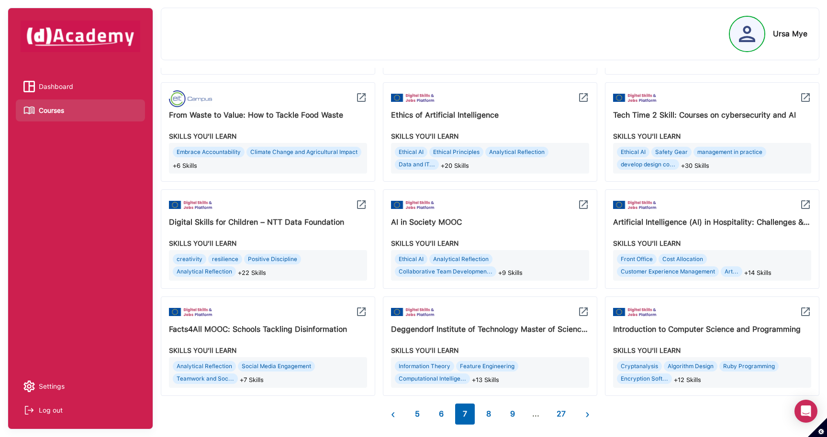 This screenshot has width=827, height=437. What do you see at coordinates (29, 411) in the screenshot?
I see `img: Log out` at bounding box center [29, 411].